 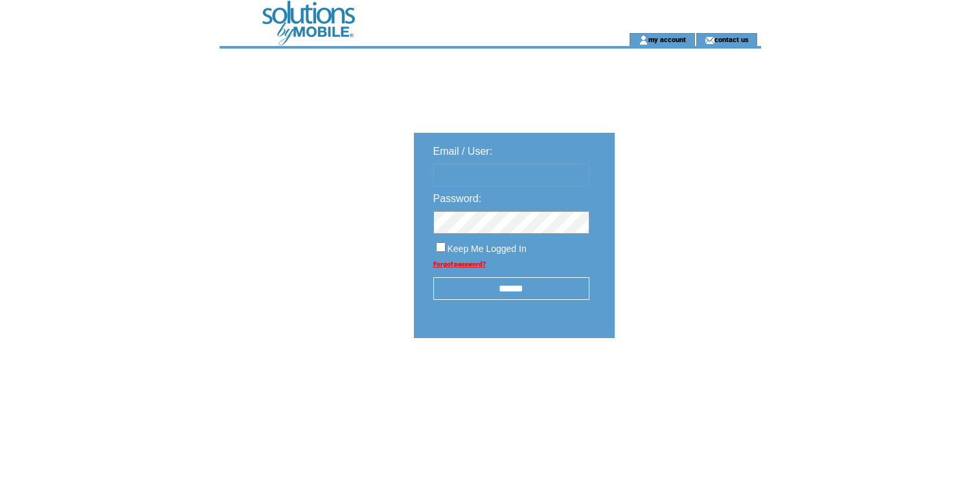 What do you see at coordinates (487, 249) in the screenshot?
I see `span: Keep Me Logged In` at bounding box center [487, 249].